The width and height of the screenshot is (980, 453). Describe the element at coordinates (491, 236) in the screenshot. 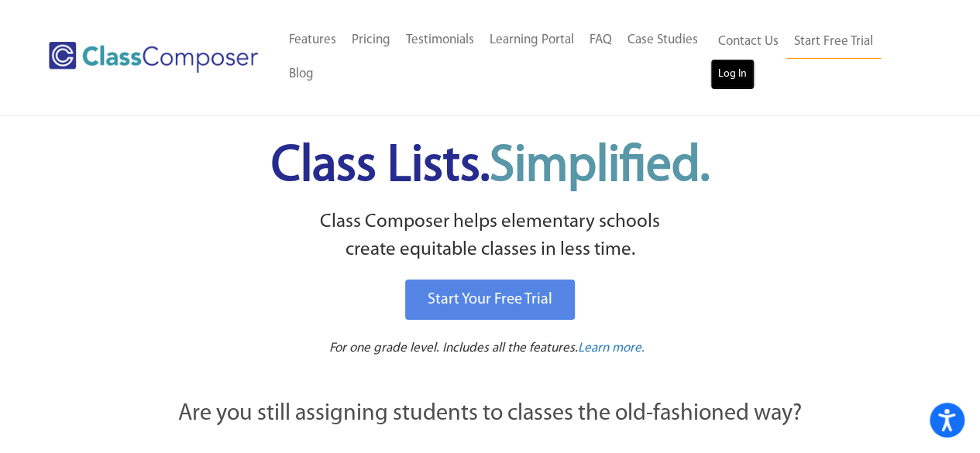

I see `p: Class Composer helps elementary schools create equitable classes in less time.` at that location.